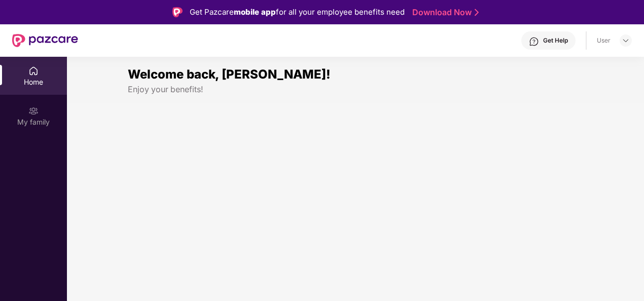 This screenshot has width=644, height=301. What do you see at coordinates (33, 111) in the screenshot?
I see `img: svg+xml;base64,PHN2ZyB3aWR0aD0iMjAiIGhlaWdodD0iMjAiIHZpZXdCb3g9IjAgMCAyMCAyMCIgZmlsbD0ibm9uZSIgeG...` at bounding box center [33, 111].